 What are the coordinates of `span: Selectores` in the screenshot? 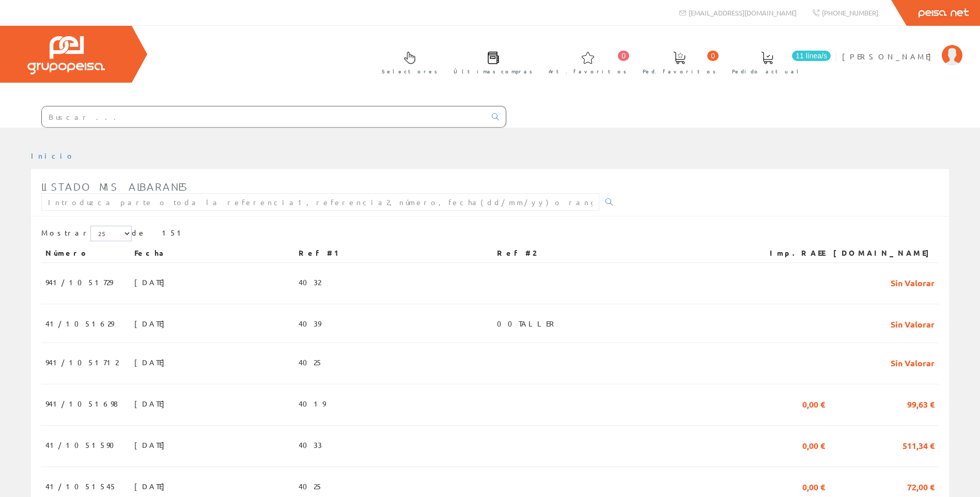 It's located at (410, 71).